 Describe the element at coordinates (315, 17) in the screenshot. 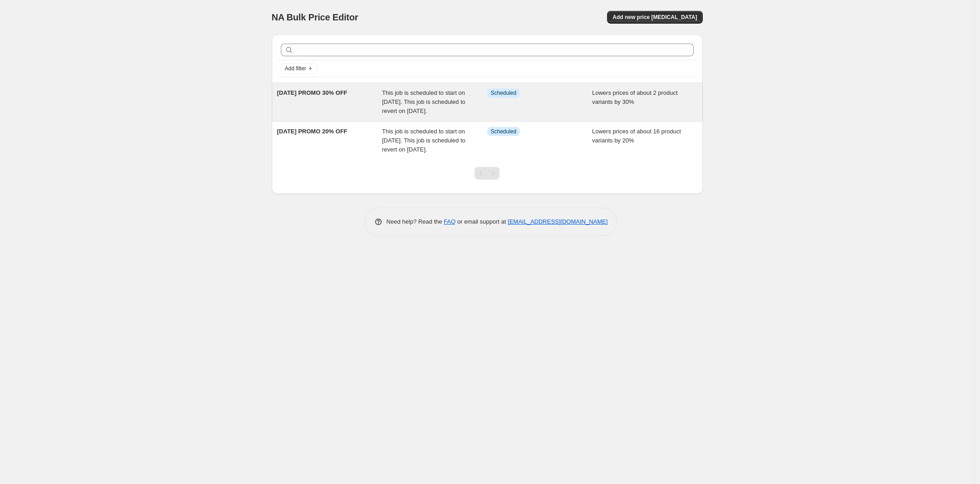

I see `span: NA Bulk Price Editor` at that location.